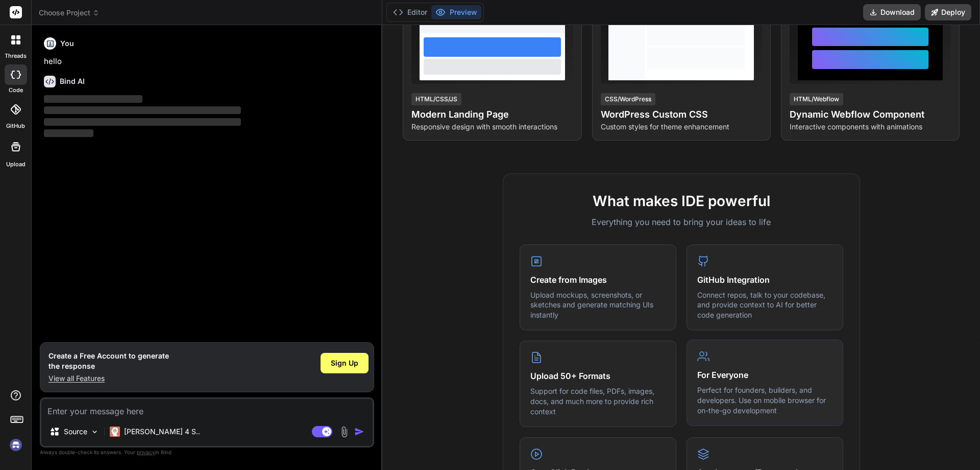  I want to click on h4: Dynamic Webflow Component, so click(870, 115).